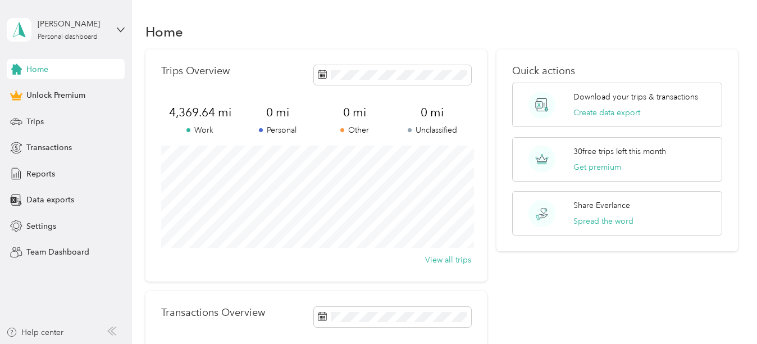  I want to click on span: Data exports, so click(50, 199).